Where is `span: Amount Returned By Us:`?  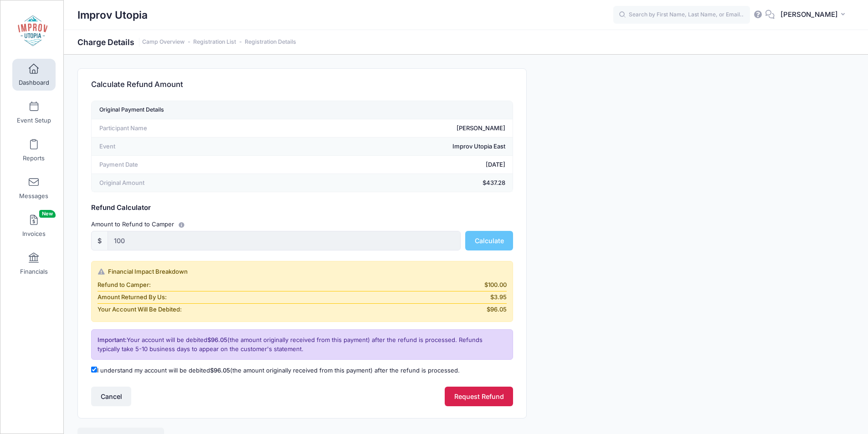 span: Amount Returned By Us: is located at coordinates (132, 298).